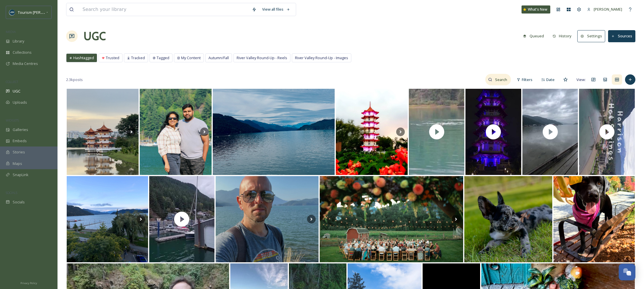 Image resolution: width=644 pixels, height=289 pixels. Describe the element at coordinates (16, 91) in the screenshot. I see `span: UGC` at that location.